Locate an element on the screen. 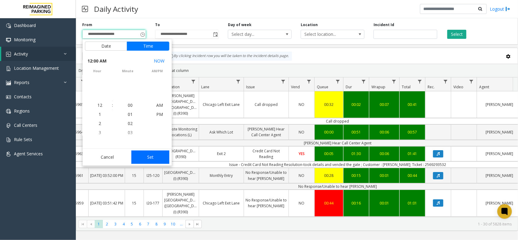 This screenshot has height=240, width=518. div: 00:06 is located at coordinates (384, 132).